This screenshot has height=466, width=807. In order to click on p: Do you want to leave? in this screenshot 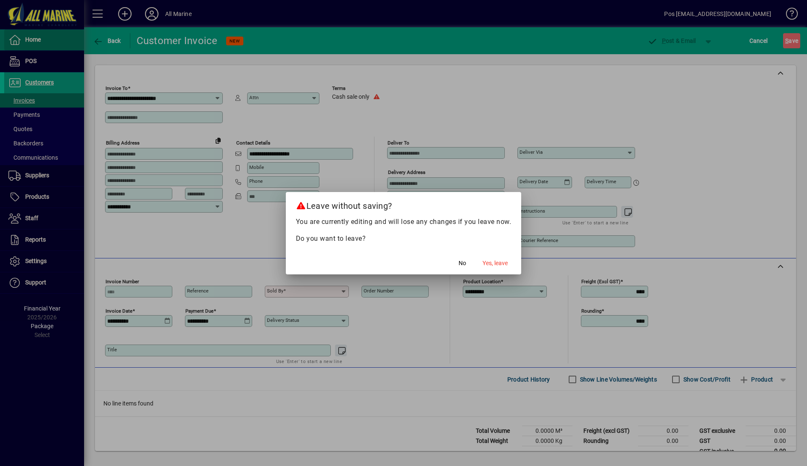, I will do `click(403, 239)`.